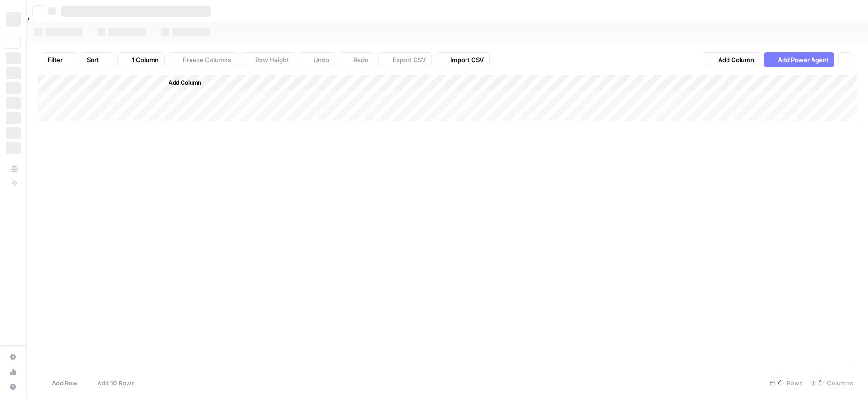 The width and height of the screenshot is (868, 398). What do you see at coordinates (357, 60) in the screenshot?
I see `button: Redo` at bounding box center [357, 60].